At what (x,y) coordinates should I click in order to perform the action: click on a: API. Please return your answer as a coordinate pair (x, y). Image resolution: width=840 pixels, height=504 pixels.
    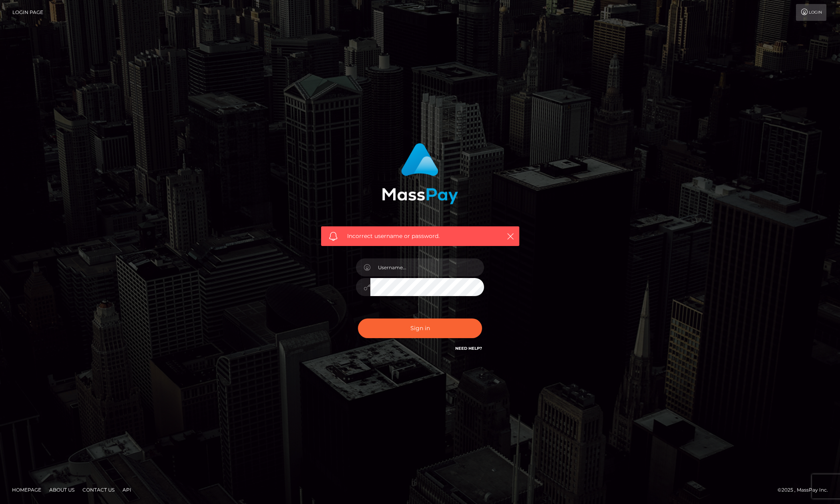
    Looking at the image, I should click on (127, 490).